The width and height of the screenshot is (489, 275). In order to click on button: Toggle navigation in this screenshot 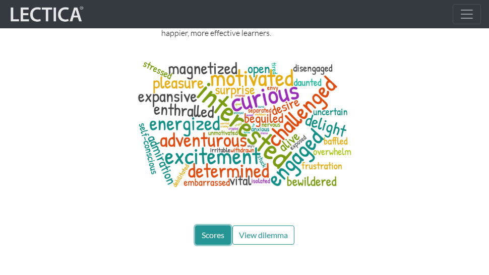, I will do `click(467, 14)`.